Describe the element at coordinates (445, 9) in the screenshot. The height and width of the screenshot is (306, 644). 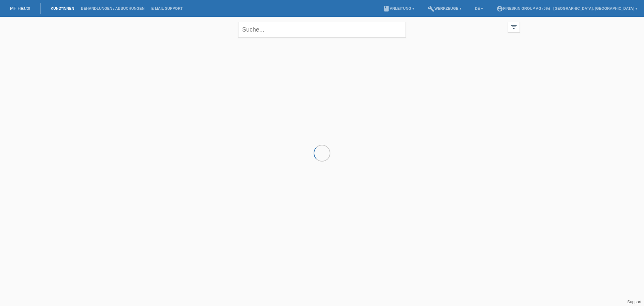
I see `a: buildWerkzeuge ▾` at that location.